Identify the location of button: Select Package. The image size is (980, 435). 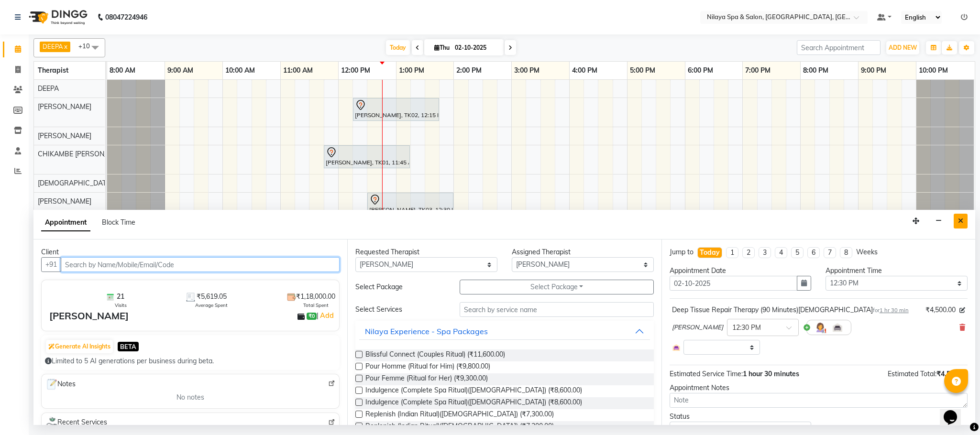
(557, 287).